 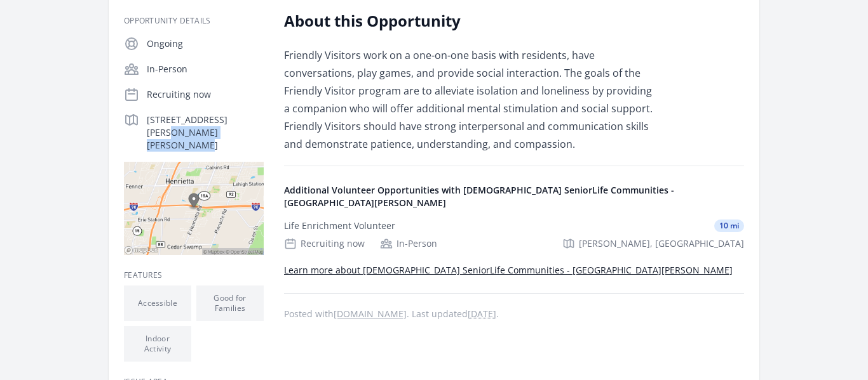 I want to click on p: In-Person, so click(x=205, y=69).